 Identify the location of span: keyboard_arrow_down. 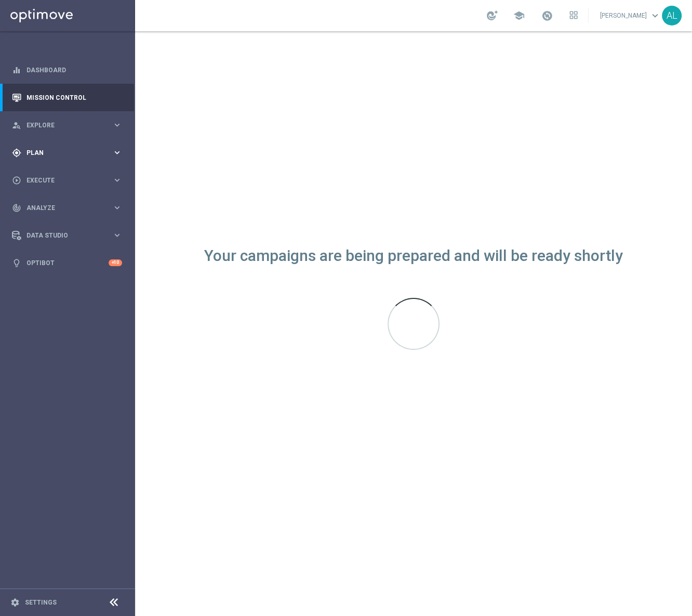
(655, 16).